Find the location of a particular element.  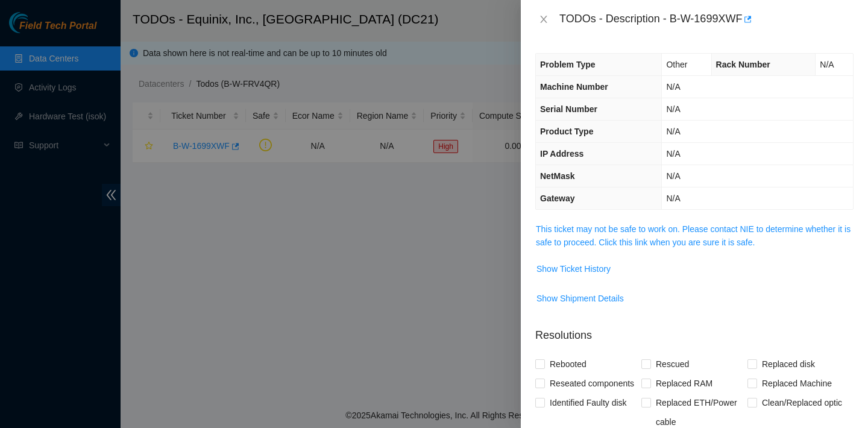

button: Show Ticket History is located at coordinates (573, 269).